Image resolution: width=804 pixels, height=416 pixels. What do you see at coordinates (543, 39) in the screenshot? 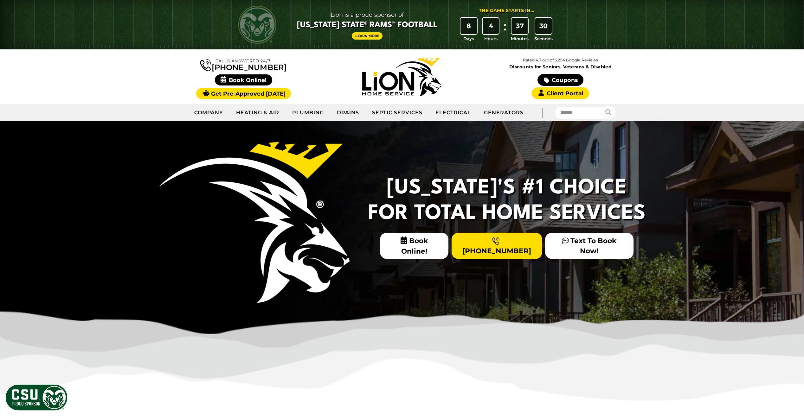
I see `span: Seconds` at bounding box center [543, 39].